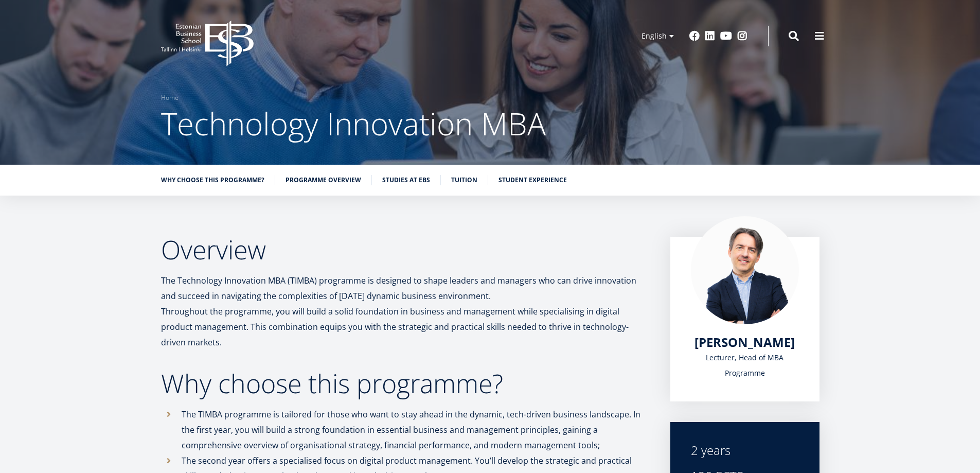 Image resolution: width=980 pixels, height=473 pixels. Describe the element at coordinates (745, 270) in the screenshot. I see `img: Marko Rillo` at that location.